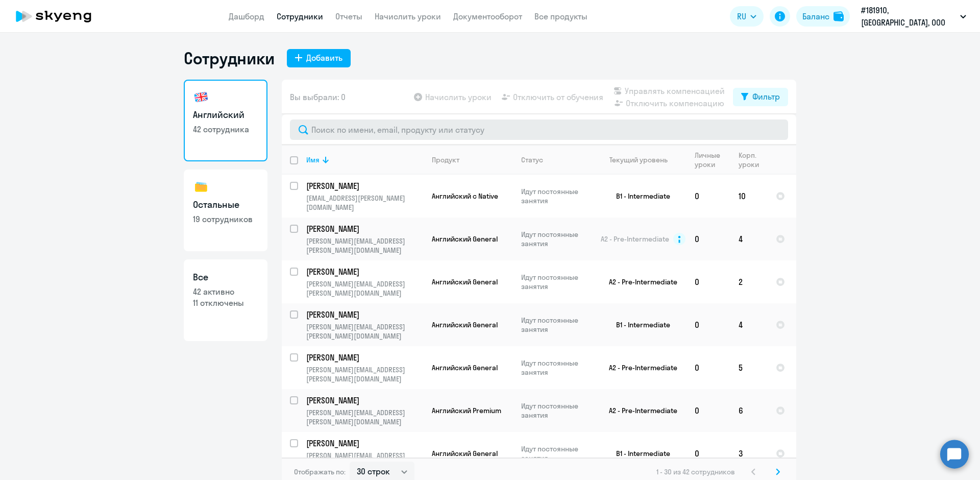 The width and height of the screenshot is (980, 480). Describe the element at coordinates (815, 16) in the screenshot. I see `div: Баланс` at that location.